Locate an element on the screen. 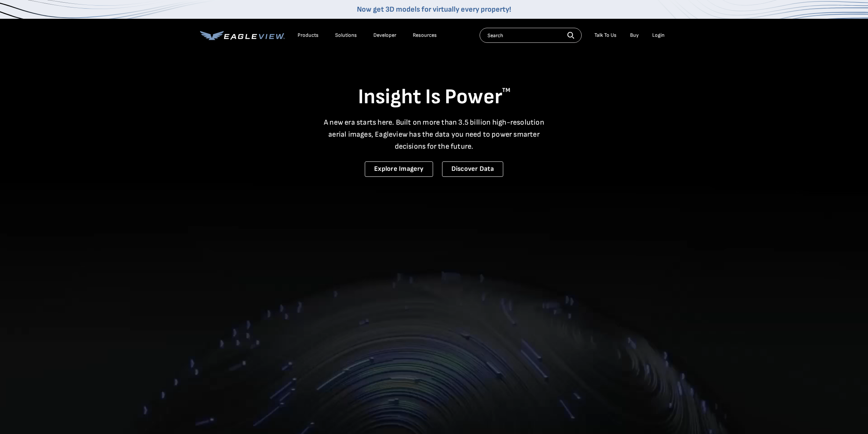 Image resolution: width=868 pixels, height=434 pixels. sup: TM is located at coordinates (507, 90).